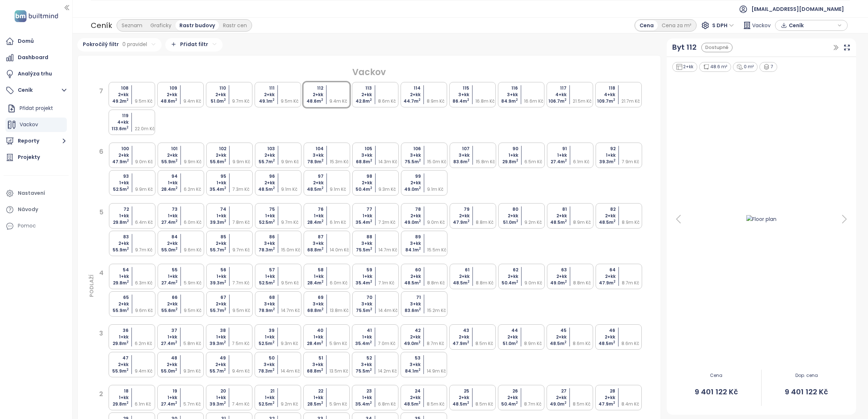 The height and width of the screenshot is (419, 868). Describe the element at coordinates (243, 222) in the screenshot. I see `div: 7.8m Kč` at that location.